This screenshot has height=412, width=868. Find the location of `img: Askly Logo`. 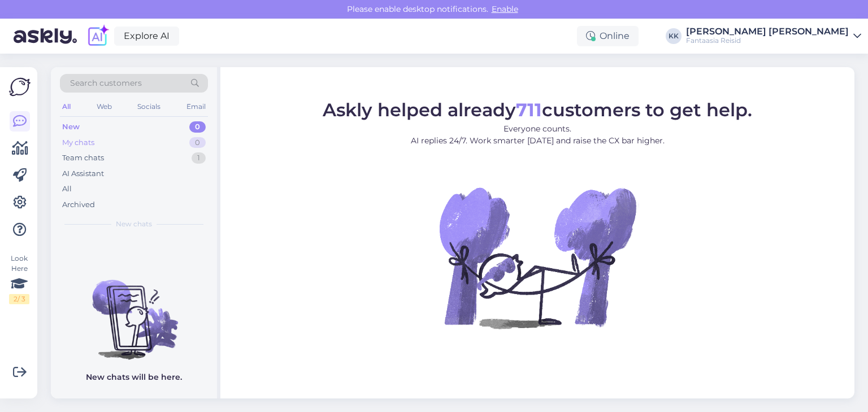

img: Askly Logo is located at coordinates (20, 87).